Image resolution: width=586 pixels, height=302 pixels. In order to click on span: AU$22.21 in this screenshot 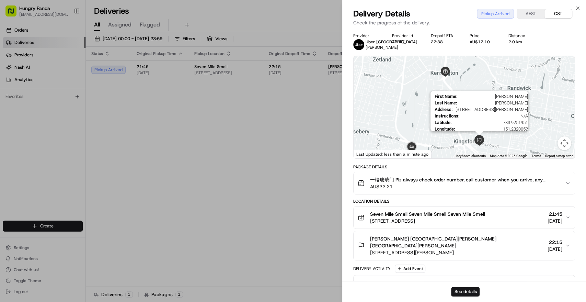, I will do `click(465, 186)`.